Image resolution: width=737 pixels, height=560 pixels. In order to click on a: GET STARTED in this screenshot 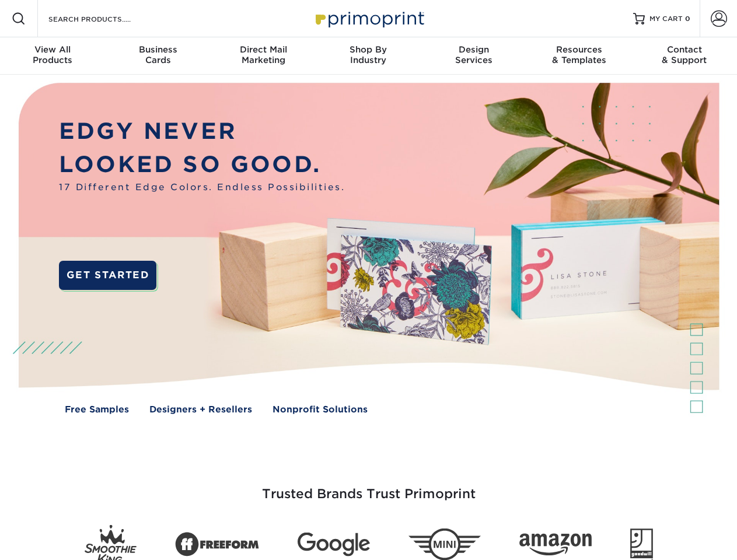, I will do `click(107, 276)`.